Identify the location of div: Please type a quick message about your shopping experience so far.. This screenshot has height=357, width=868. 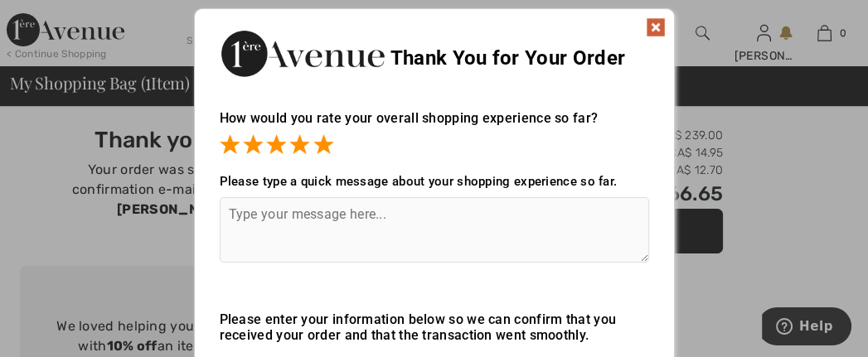
(435, 181).